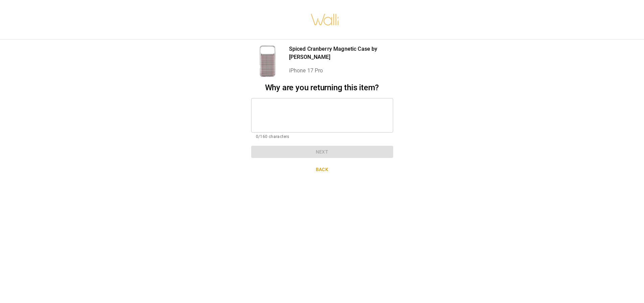 The height and width of the screenshot is (303, 644). What do you see at coordinates (322, 137) in the screenshot?
I see `p: 0/160 characters` at bounding box center [322, 137].